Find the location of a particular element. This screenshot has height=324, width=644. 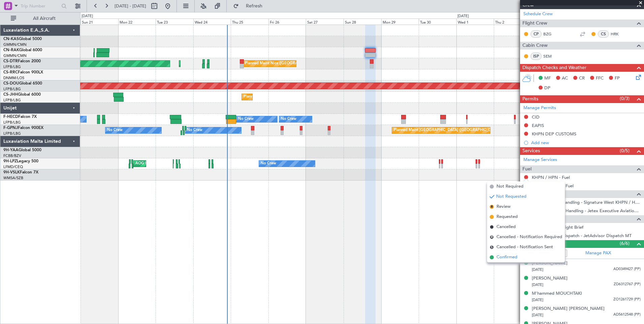

span: Requested is located at coordinates (507, 217).